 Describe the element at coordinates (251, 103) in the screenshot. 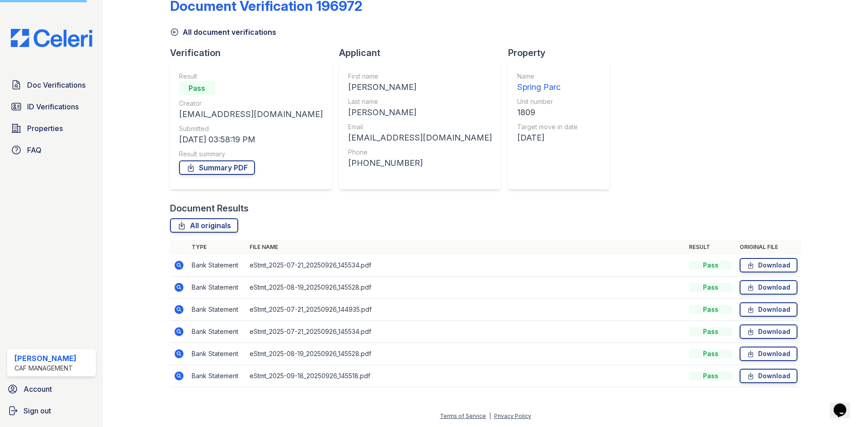

I see `div: Creator` at that location.